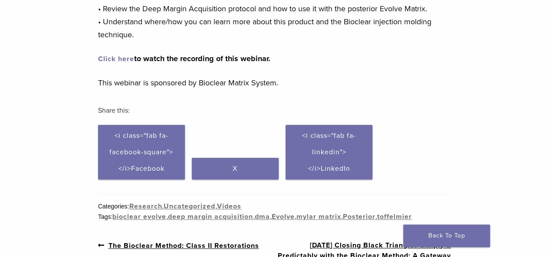  I want to click on a: Back To Top, so click(446, 236).